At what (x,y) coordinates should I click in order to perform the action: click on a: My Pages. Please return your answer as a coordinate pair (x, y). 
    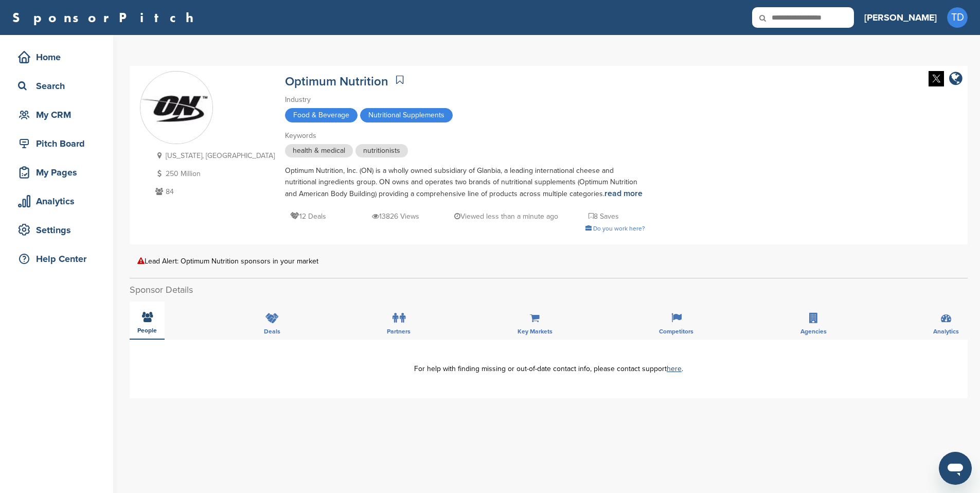
    Looking at the image, I should click on (56, 173).